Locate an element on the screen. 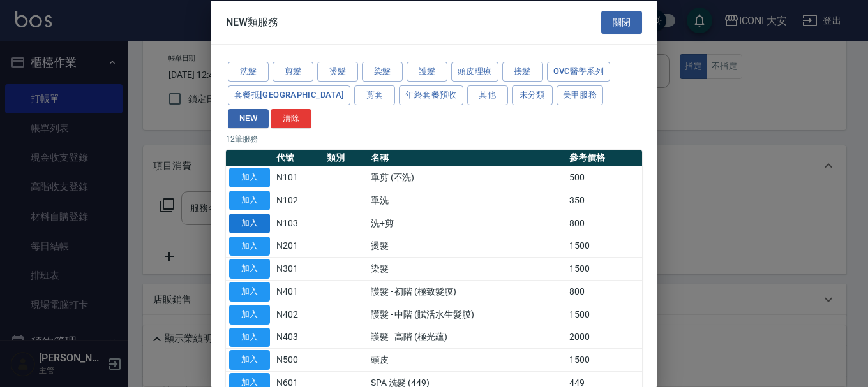 The height and width of the screenshot is (387, 868). button: 其他 is located at coordinates (487, 94).